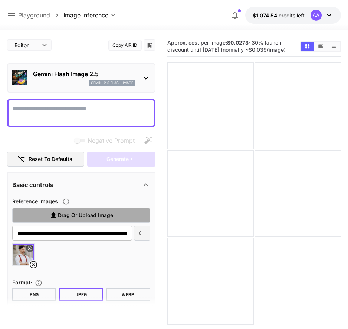  What do you see at coordinates (86, 15) in the screenshot?
I see `span: Image Inference` at bounding box center [86, 15].